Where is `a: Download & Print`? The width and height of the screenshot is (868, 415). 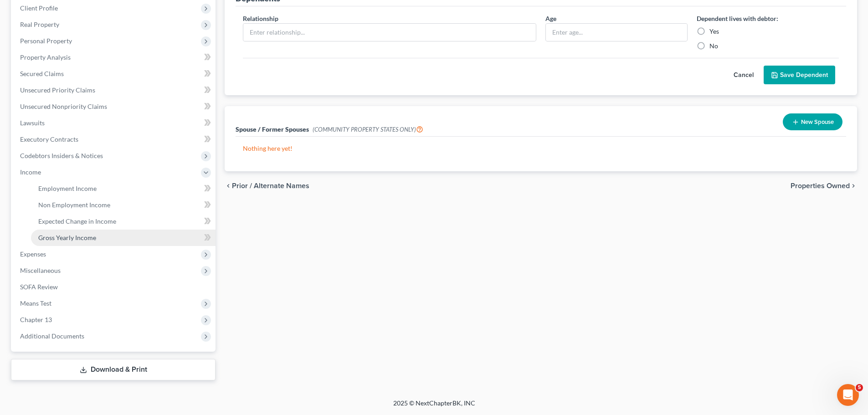 a: Download & Print is located at coordinates (113, 369).